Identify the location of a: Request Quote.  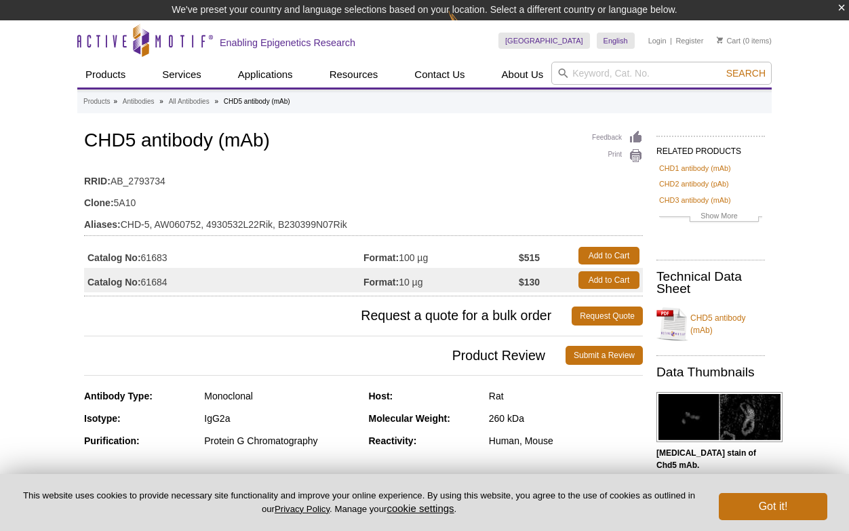
(607, 316).